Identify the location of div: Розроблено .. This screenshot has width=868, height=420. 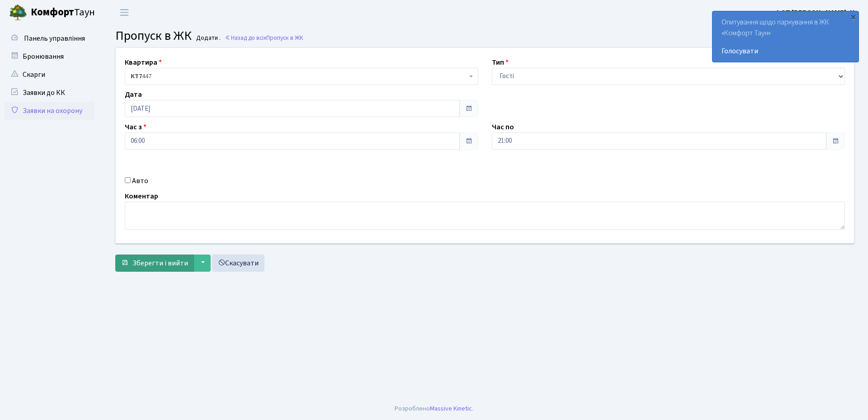
(434, 409).